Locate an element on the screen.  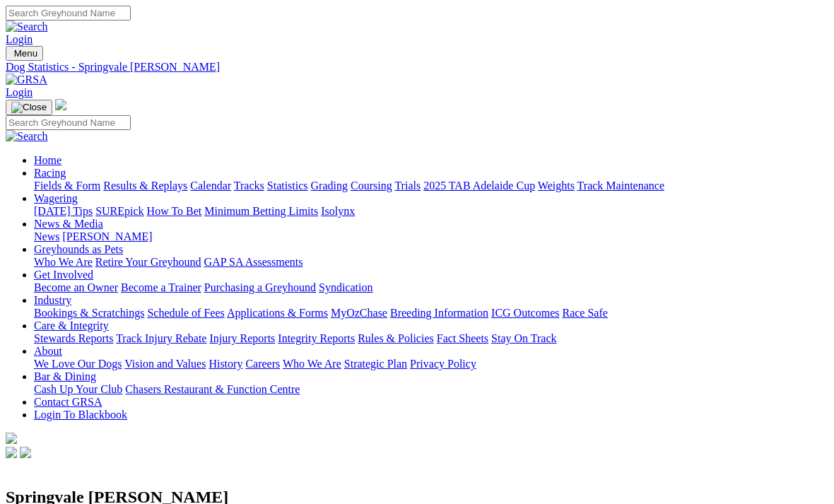
a: Calendar is located at coordinates (211, 185).